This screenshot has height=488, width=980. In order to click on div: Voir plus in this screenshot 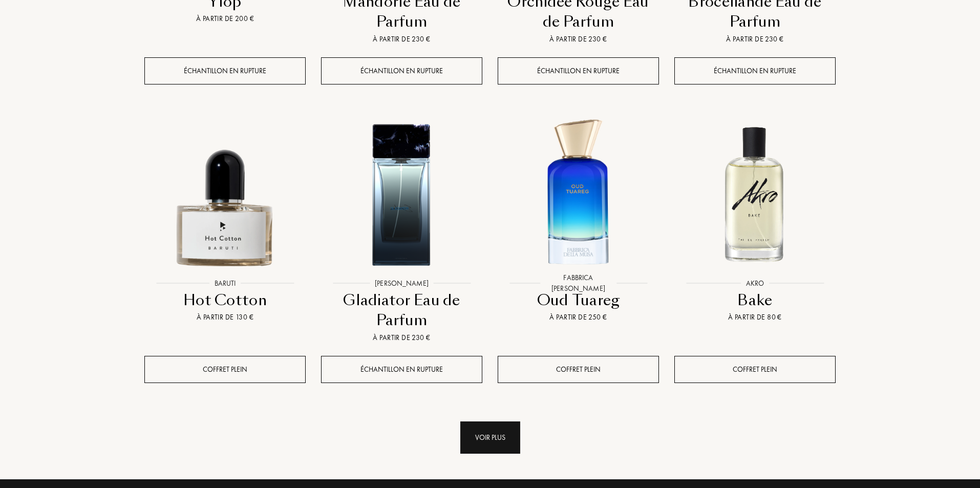, I will do `click(490, 437)`.